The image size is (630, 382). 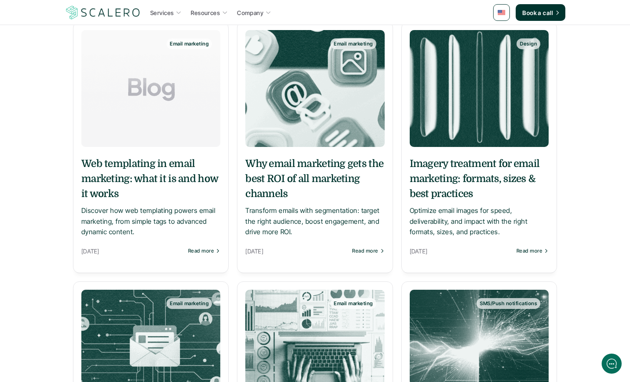 I want to click on a: Imagery treatment for email marketing: formats, sizes & best practicesOptimize email images for s..., so click(x=479, y=196).